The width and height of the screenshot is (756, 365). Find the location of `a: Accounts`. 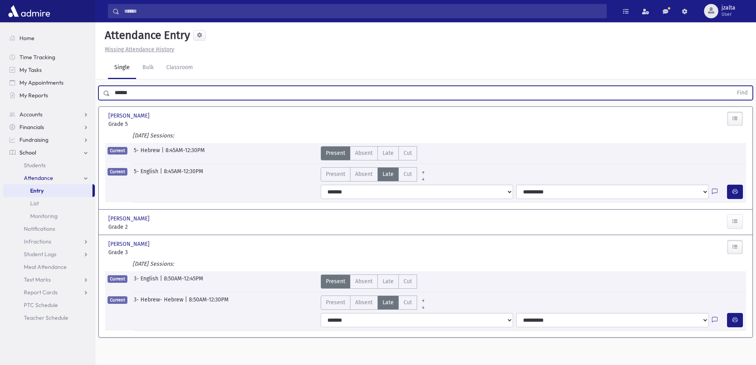

a: Accounts is located at coordinates (49, 114).